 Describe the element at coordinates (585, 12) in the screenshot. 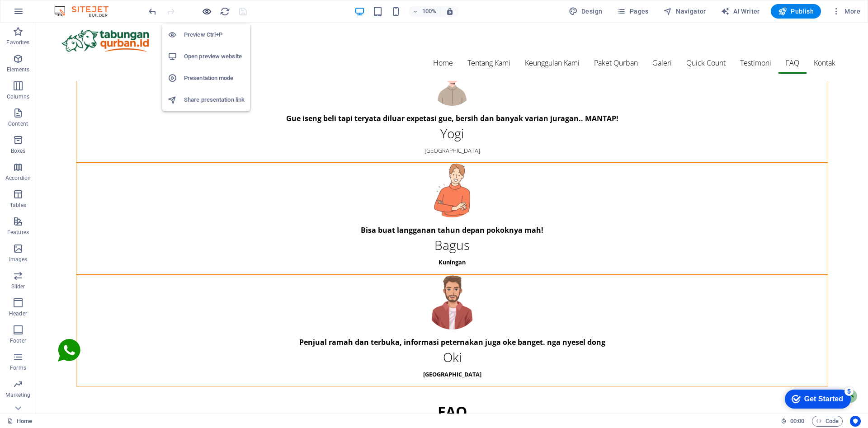

I see `span: Design` at that location.